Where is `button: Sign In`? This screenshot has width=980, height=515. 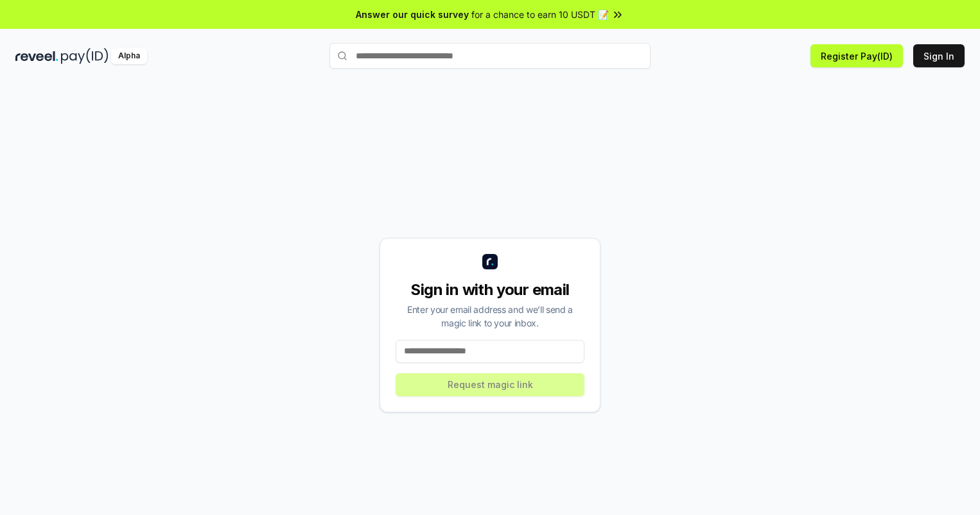
button: Sign In is located at coordinates (939, 56).